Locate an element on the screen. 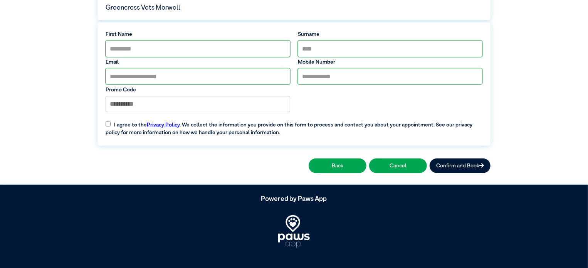 Image resolution: width=588 pixels, height=268 pixels. img: PawsApp is located at coordinates (294, 231).